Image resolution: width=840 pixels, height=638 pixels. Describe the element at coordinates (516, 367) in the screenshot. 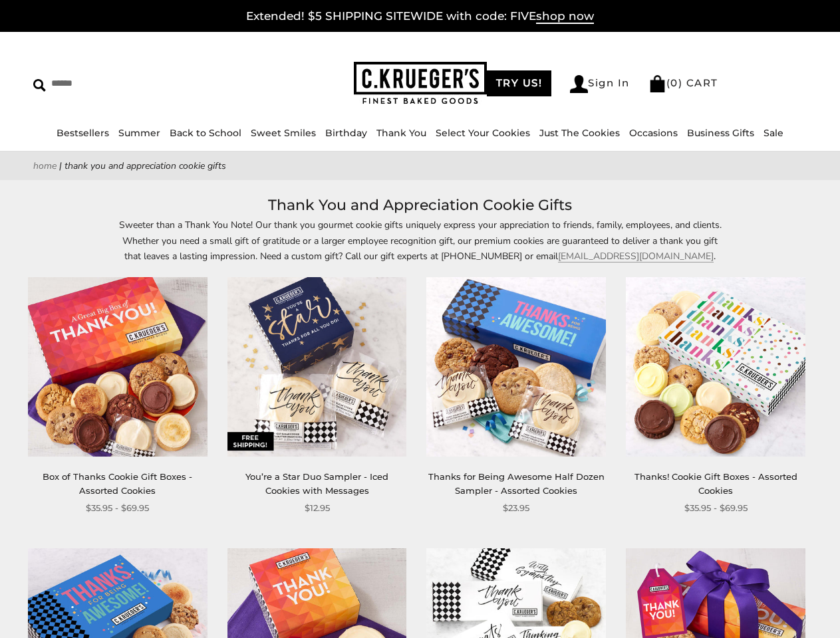

I see `img: Thanks for Being Awesome Half Dozen Sampler - Assorted Cookies` at that location.